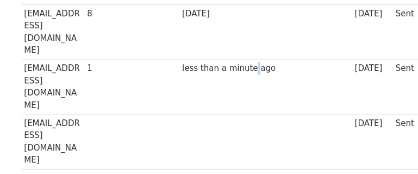  I want to click on div: 8, so click(109, 14).